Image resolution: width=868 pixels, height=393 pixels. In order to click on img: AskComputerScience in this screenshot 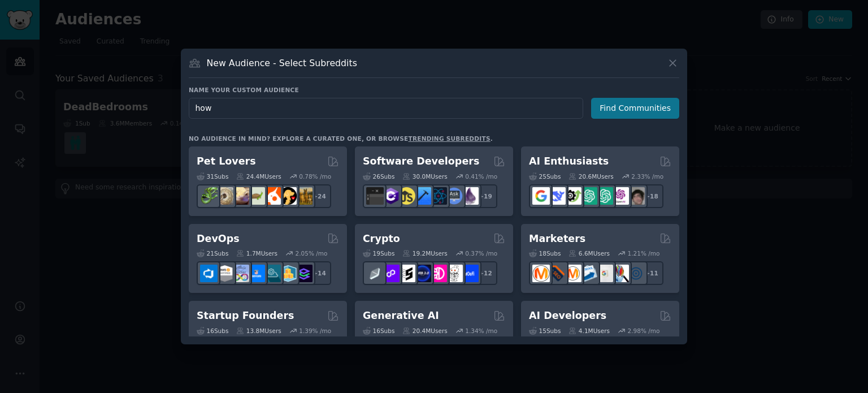, I will do `click(454, 196)`.